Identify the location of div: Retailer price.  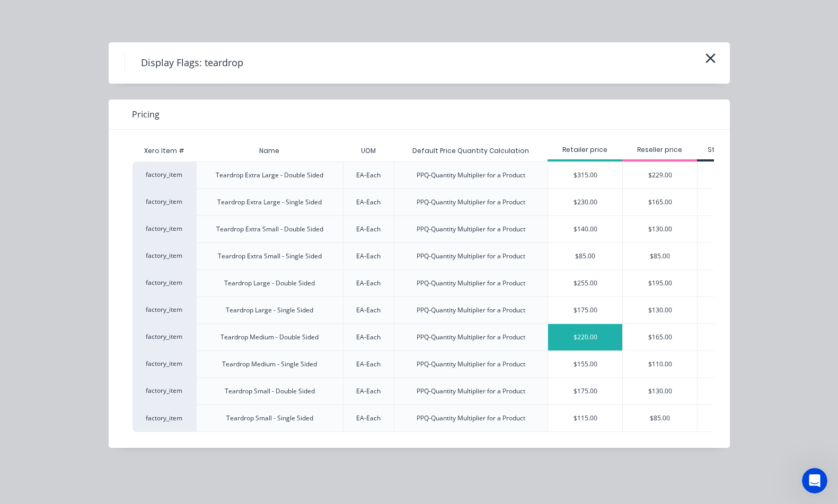
(584, 150).